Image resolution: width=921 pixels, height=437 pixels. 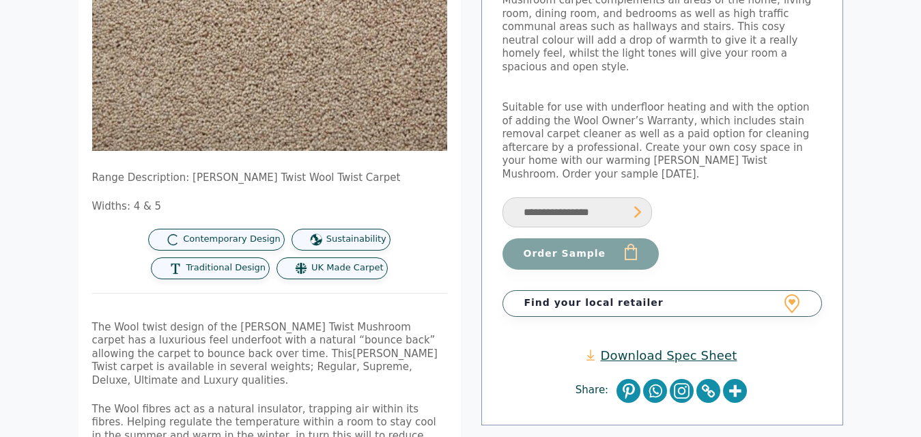 What do you see at coordinates (356, 239) in the screenshot?
I see `span: Sustainability` at bounding box center [356, 239].